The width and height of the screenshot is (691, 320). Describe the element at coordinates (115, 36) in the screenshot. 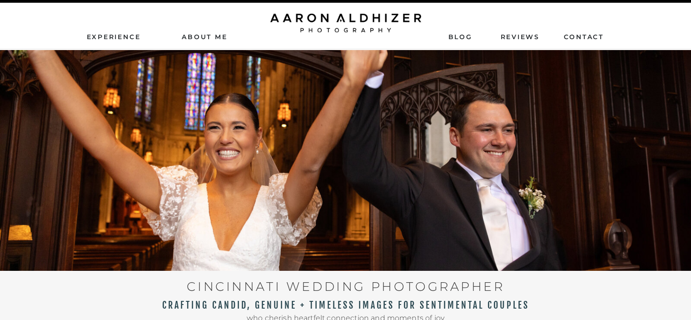

I see `a: Experience` at that location.